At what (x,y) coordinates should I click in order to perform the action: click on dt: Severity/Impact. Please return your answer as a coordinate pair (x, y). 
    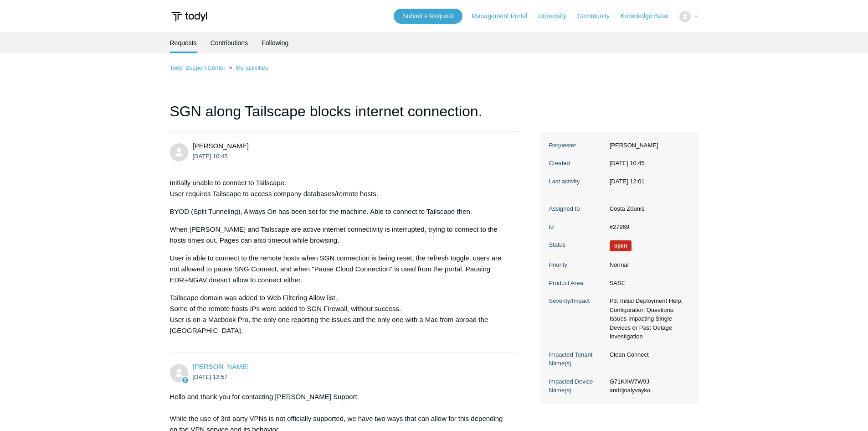
    Looking at the image, I should click on (577, 301).